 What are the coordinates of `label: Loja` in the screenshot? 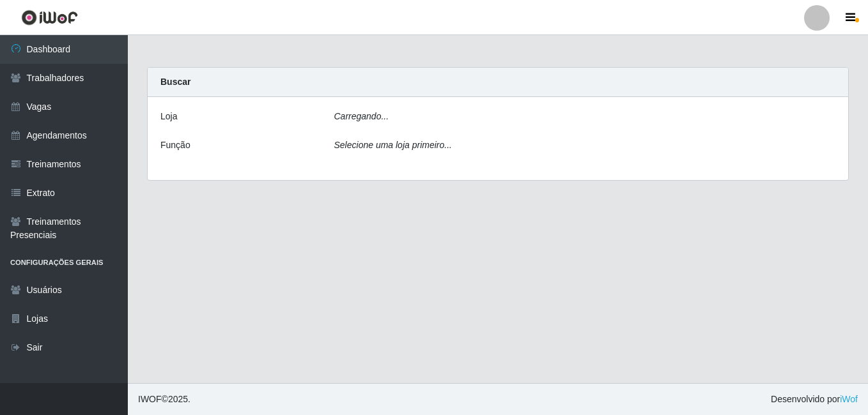 It's located at (169, 116).